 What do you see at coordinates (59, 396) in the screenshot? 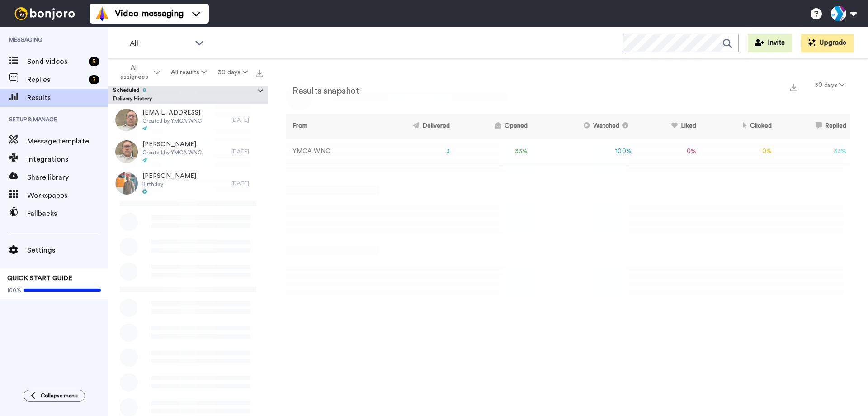
I see `span: Collapse menu` at bounding box center [59, 396].